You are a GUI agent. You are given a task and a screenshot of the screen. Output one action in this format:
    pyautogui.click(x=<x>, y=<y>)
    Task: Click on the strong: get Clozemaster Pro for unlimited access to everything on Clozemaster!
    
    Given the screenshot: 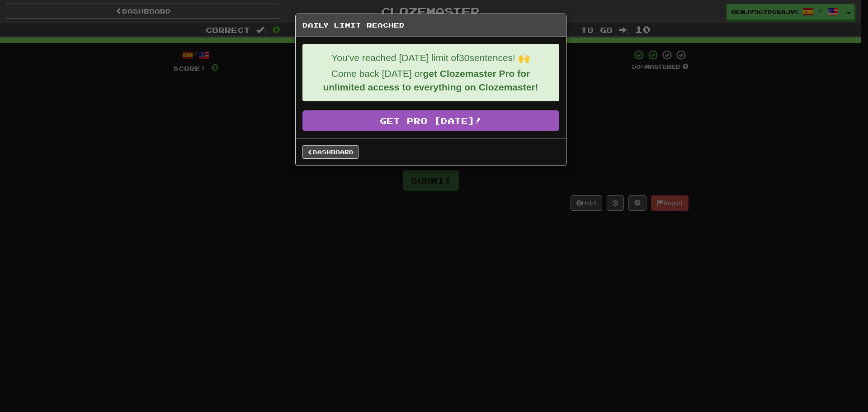 What is the action you would take?
    pyautogui.click(x=430, y=80)
    